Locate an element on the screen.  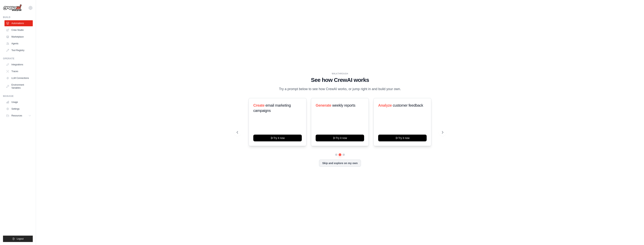
div: Build is located at coordinates (18, 17).